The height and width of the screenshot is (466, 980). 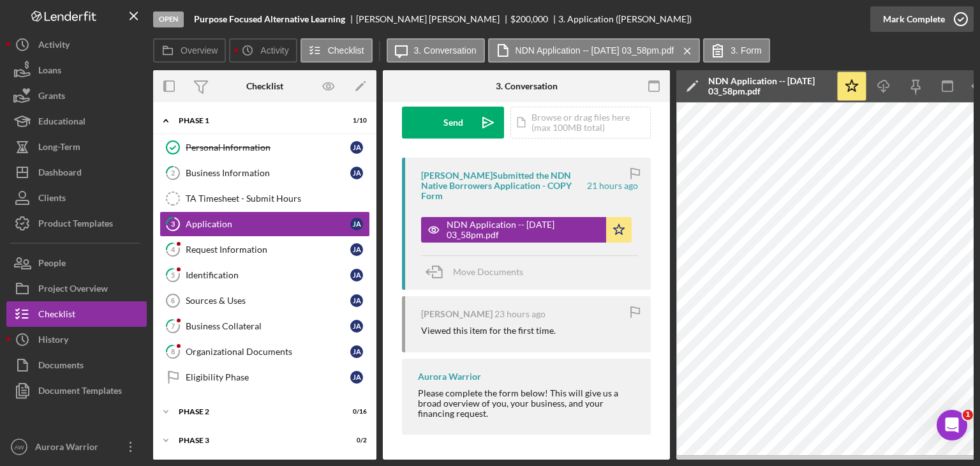 What do you see at coordinates (77, 263) in the screenshot?
I see `button: People` at bounding box center [77, 263].